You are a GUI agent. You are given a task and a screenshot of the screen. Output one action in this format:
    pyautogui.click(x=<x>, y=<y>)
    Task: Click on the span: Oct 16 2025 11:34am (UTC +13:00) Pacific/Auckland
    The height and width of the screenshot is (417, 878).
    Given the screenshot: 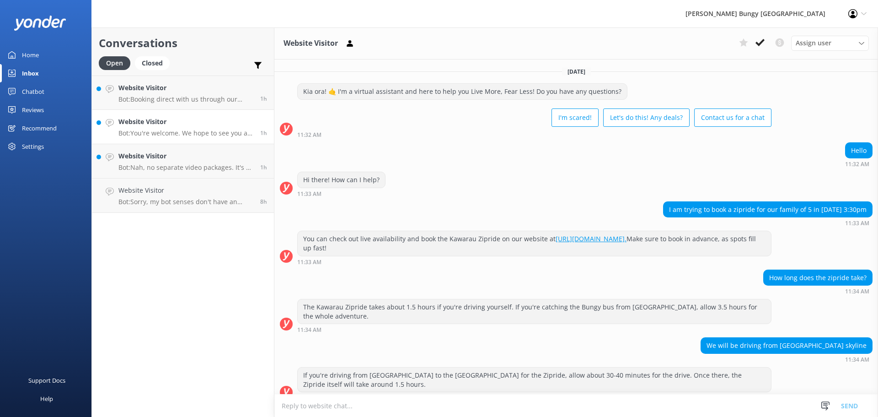 What is the action you would take?
    pyautogui.click(x=263, y=133)
    